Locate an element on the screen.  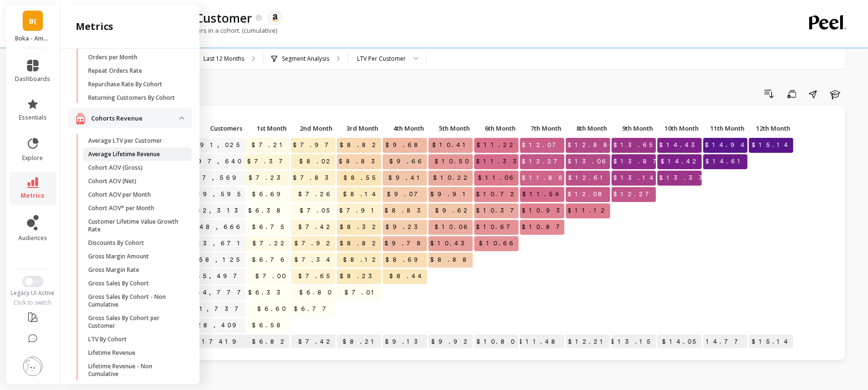
span: $12.27 is located at coordinates (543, 161).